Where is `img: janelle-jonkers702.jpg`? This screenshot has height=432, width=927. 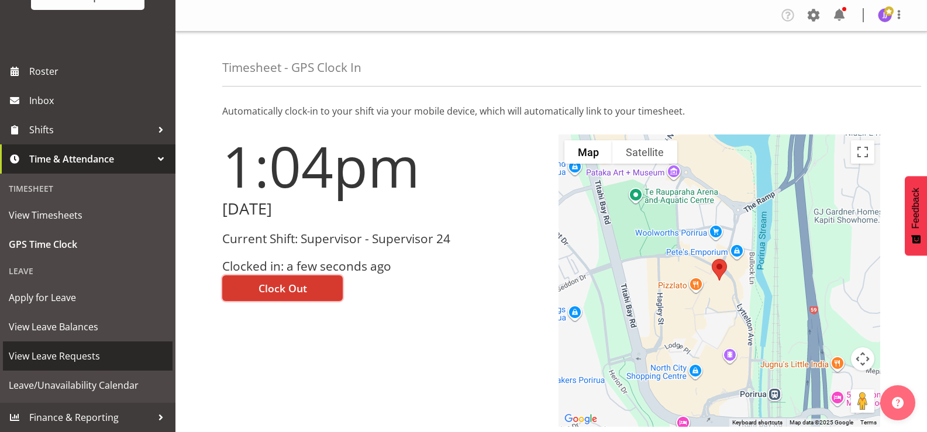
img: janelle-jonkers702.jpg is located at coordinates (885, 15).